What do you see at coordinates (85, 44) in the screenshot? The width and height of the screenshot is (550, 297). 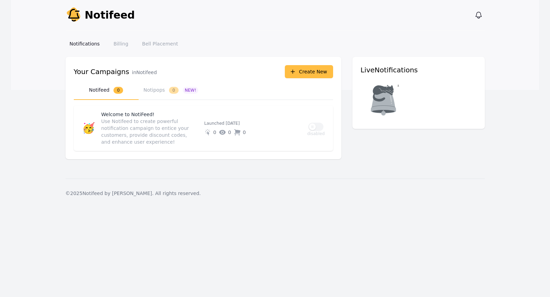 I see `a: Notifications` at bounding box center [85, 44].